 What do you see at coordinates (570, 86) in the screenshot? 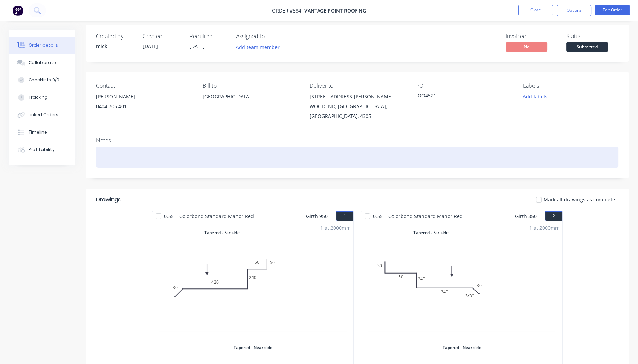
I see `div: Labels` at bounding box center [570, 86].